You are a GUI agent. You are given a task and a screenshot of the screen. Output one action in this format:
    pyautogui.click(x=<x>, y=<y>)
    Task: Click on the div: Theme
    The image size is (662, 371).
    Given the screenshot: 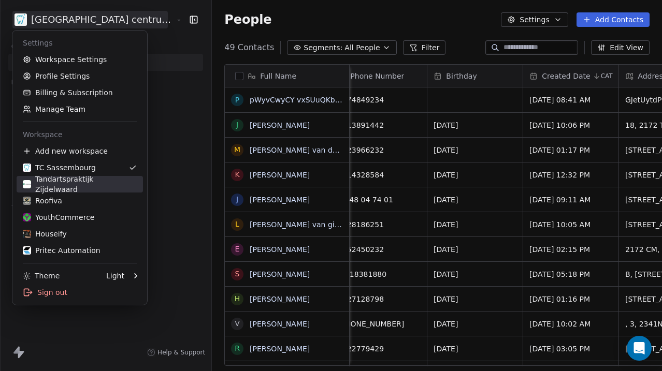 What is the action you would take?
    pyautogui.click(x=41, y=276)
    